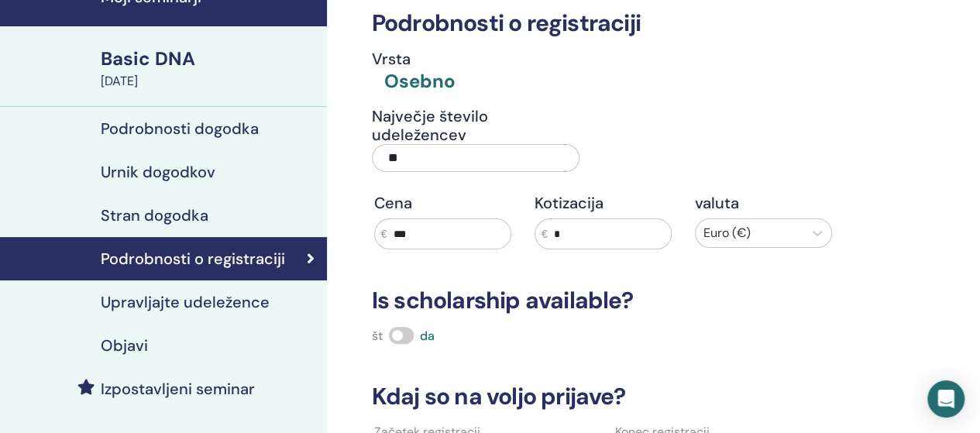  Describe the element at coordinates (177, 389) in the screenshot. I see `h4: Izpostavljeni seminar` at that location.